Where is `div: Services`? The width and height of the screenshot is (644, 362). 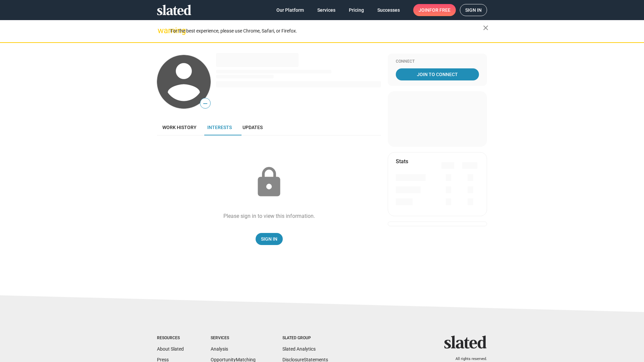 div: Services is located at coordinates (233, 338).